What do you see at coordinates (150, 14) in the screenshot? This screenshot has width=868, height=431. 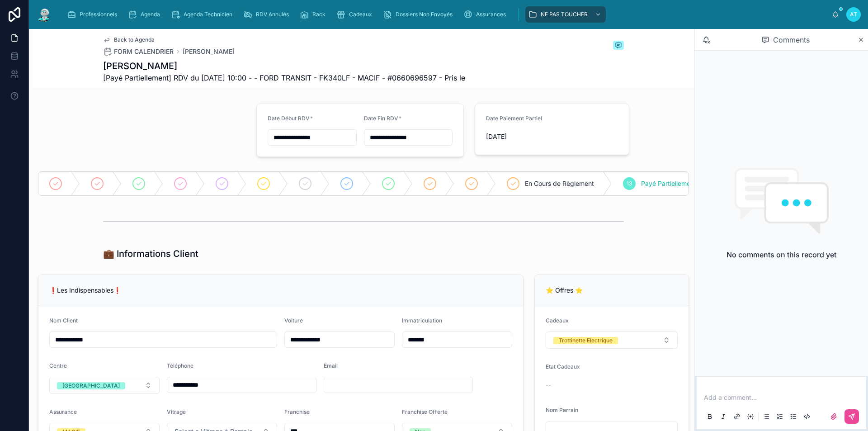 I see `span: Agenda` at bounding box center [150, 14].